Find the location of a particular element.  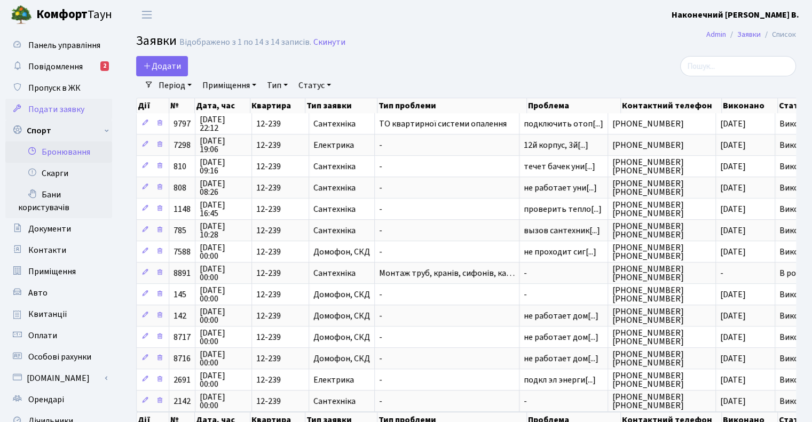

span: Панель управління is located at coordinates (64, 45).